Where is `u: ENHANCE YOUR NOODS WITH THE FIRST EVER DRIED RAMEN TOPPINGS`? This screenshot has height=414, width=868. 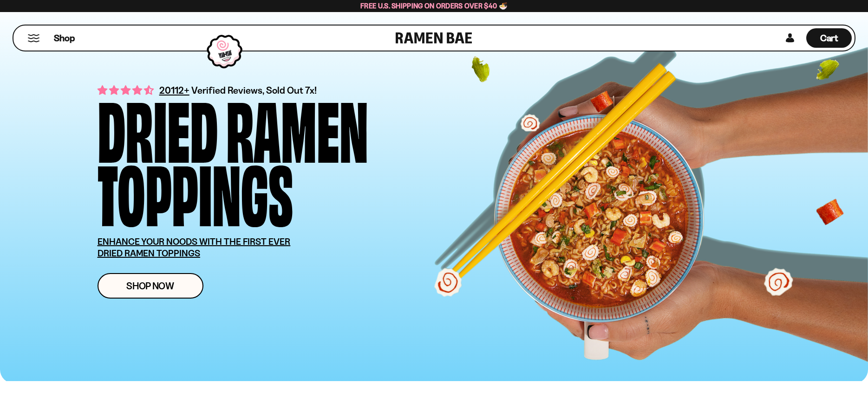 u: ENHANCE YOUR NOODS WITH THE FIRST EVER DRIED RAMEN TOPPINGS is located at coordinates (194, 248).